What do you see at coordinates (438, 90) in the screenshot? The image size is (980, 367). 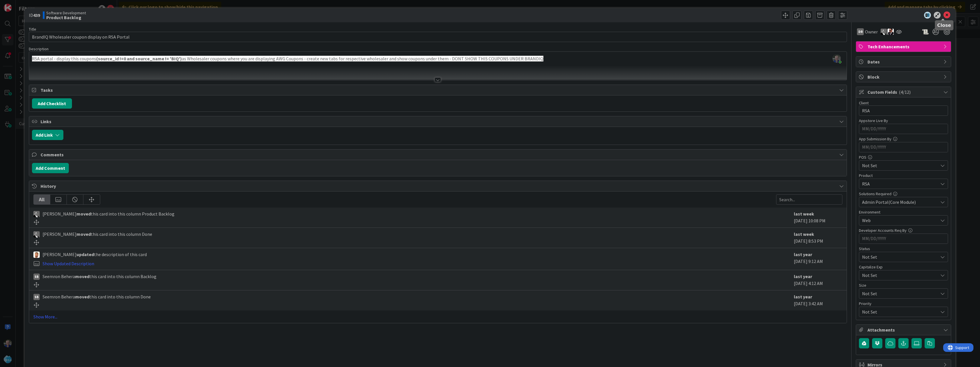 I see `span: Tasks` at bounding box center [438, 90].